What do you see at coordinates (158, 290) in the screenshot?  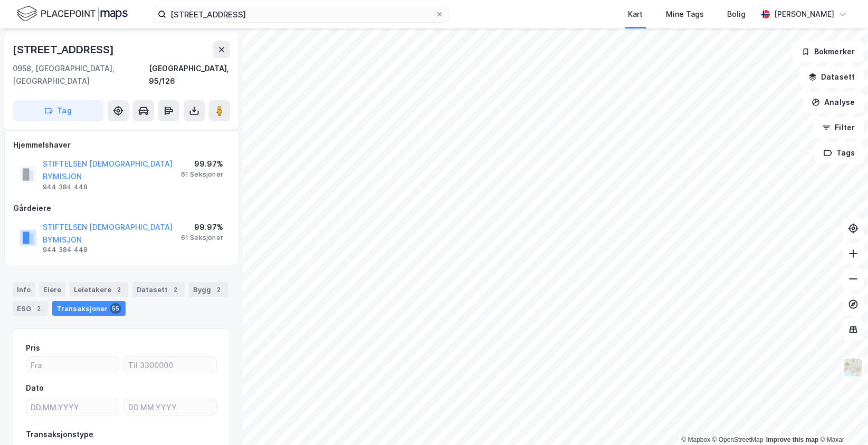 I see `div: Datasett` at bounding box center [158, 290].